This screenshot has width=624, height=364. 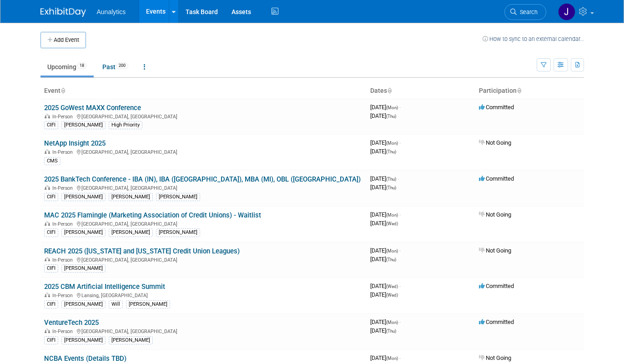 What do you see at coordinates (567, 12) in the screenshot?
I see `img: Julie Grisanti-Cieslak` at bounding box center [567, 12].